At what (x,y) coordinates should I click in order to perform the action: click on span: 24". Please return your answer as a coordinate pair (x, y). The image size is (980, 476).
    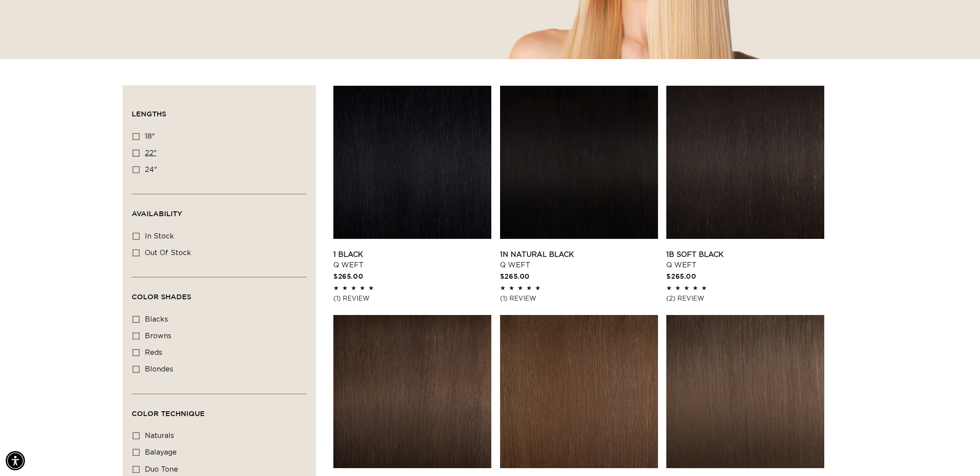
    Looking at the image, I should click on (151, 170).